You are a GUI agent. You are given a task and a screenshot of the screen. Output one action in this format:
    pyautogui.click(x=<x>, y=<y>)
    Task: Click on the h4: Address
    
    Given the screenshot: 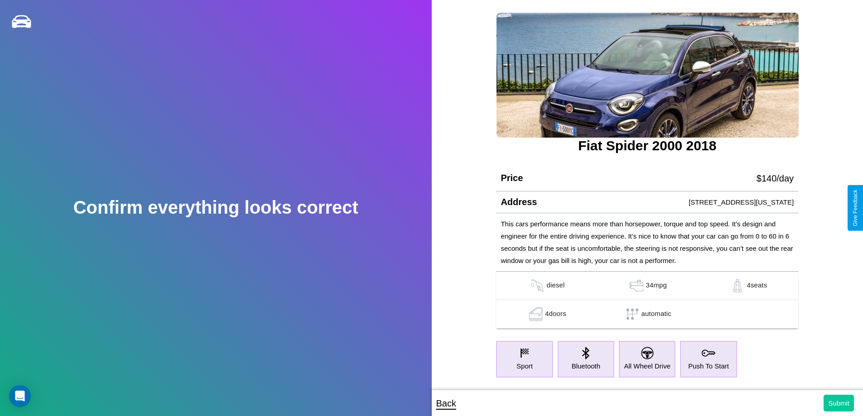 What is the action you would take?
    pyautogui.click(x=519, y=202)
    